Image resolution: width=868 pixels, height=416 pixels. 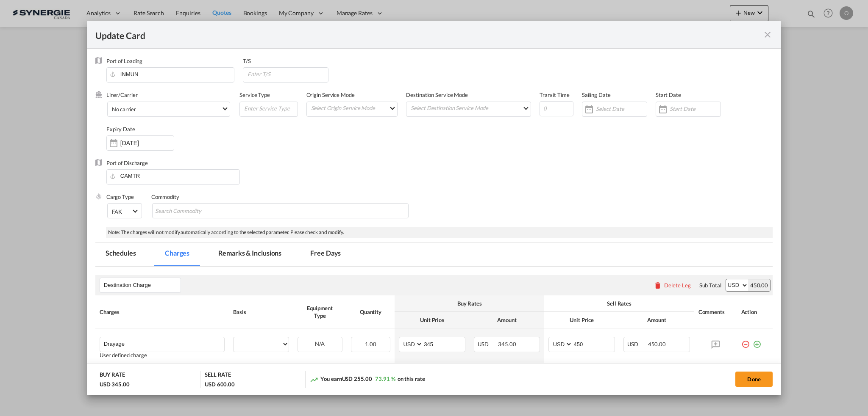 What do you see at coordinates (270, 109) in the screenshot?
I see `input: Enter Service Type` at bounding box center [270, 109].